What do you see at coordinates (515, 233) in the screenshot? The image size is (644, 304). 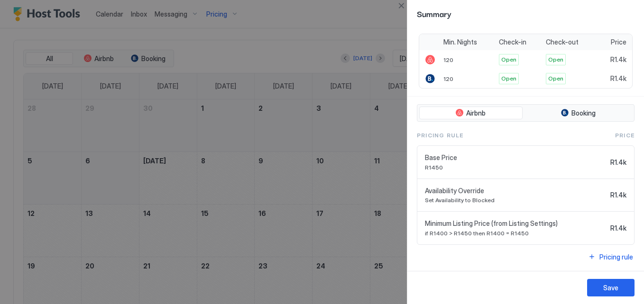 I see `span: if R1400 > R1450 then R1400 = R1450` at bounding box center [515, 233].